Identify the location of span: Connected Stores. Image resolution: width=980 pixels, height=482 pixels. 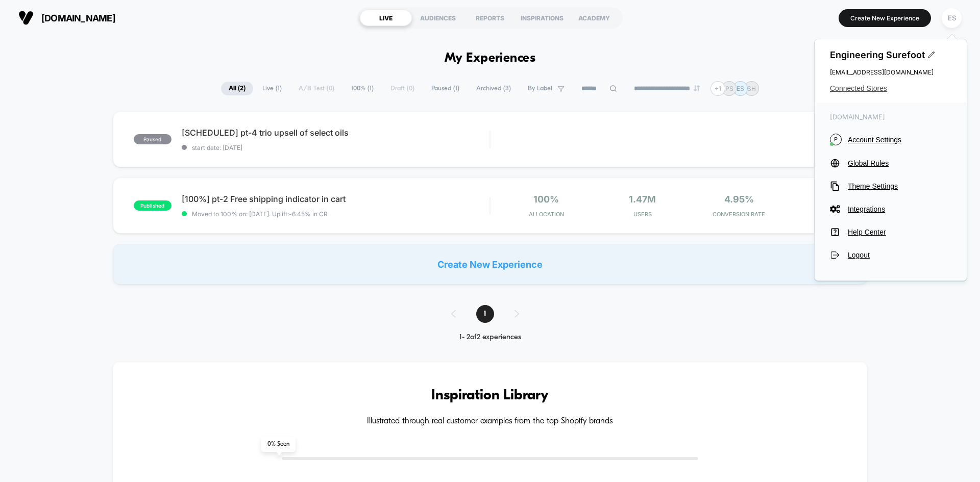
(891, 88).